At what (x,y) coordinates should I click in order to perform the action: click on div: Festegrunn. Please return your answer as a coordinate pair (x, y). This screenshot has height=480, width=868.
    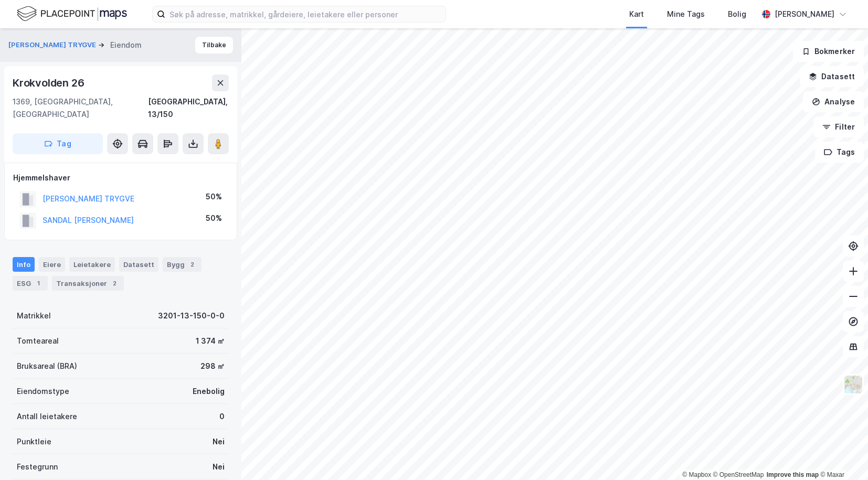
    Looking at the image, I should click on (38, 467).